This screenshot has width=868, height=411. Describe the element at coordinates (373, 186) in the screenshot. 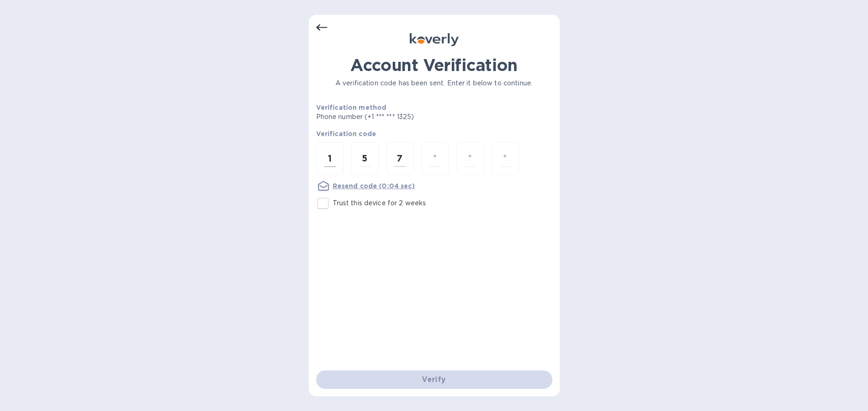

I see `u: Resend code (0:04 sec)` at that location.